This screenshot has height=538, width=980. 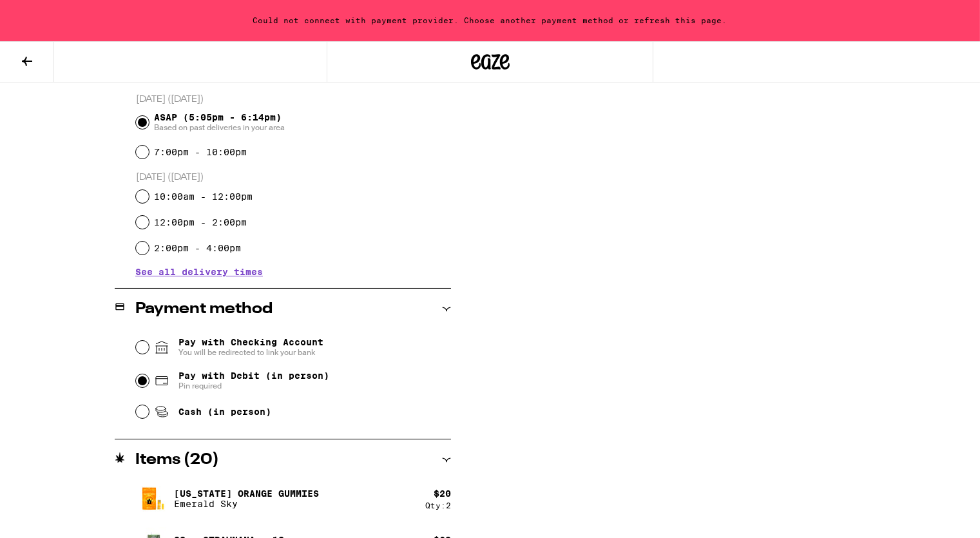 What do you see at coordinates (204, 309) in the screenshot?
I see `h2: Payment method` at bounding box center [204, 309].